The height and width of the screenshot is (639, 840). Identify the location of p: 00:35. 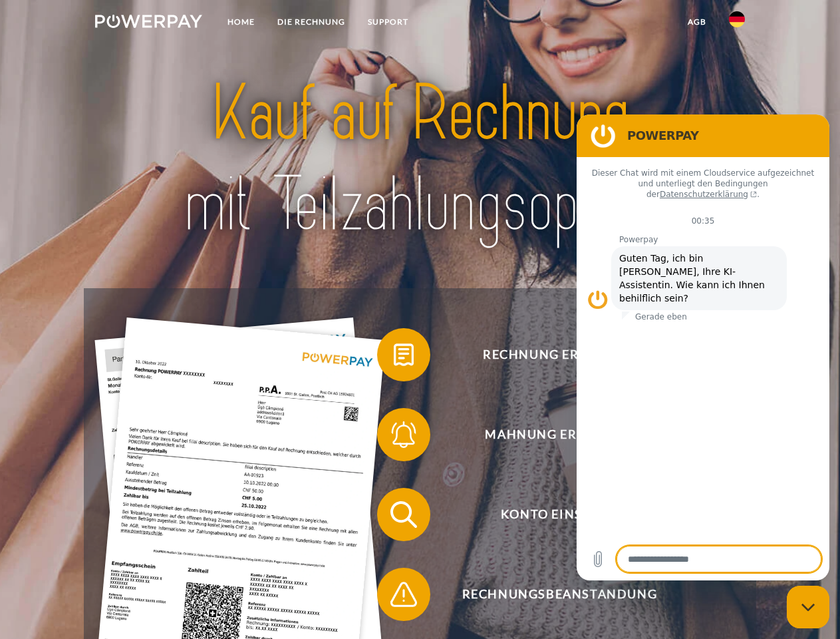
(126, 107).